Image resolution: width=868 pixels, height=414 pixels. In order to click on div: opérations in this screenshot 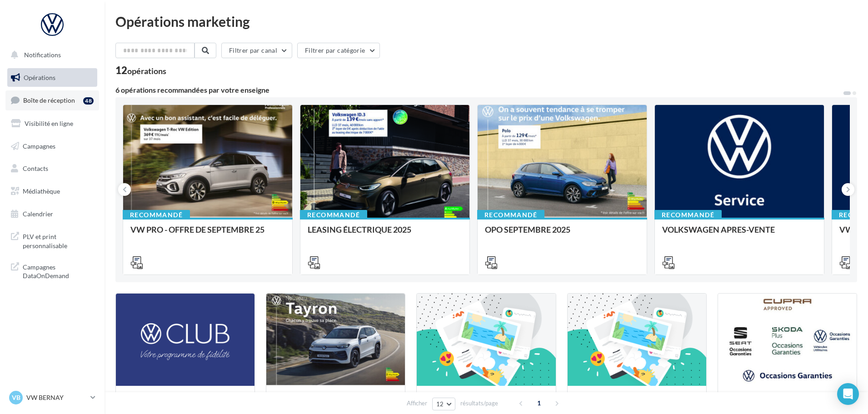, I will do `click(147, 70)`.